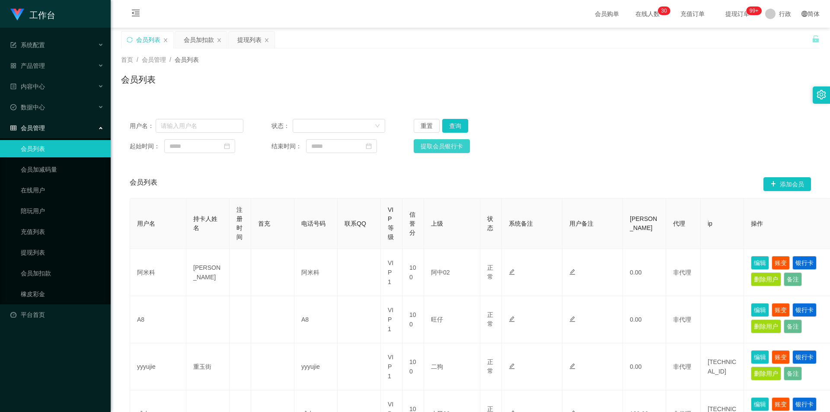  I want to click on i: 图标： 下, so click(378, 126).